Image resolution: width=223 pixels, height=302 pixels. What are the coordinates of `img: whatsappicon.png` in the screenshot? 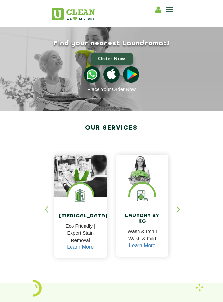 It's located at (92, 75).